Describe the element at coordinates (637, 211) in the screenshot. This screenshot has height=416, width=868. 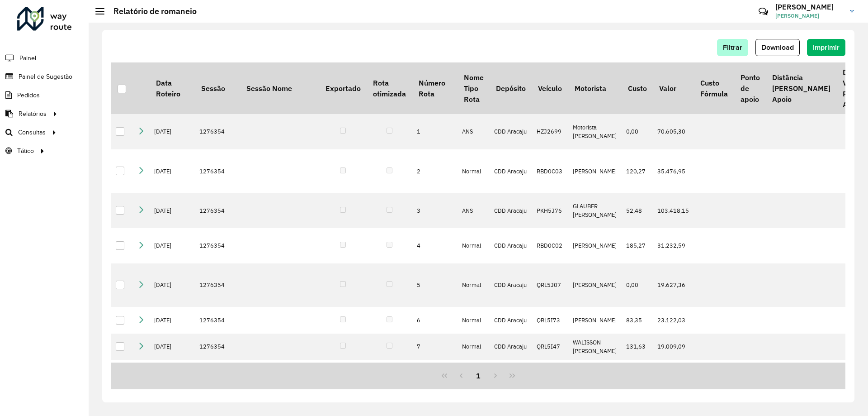
I see `td: 52,48` at that location.